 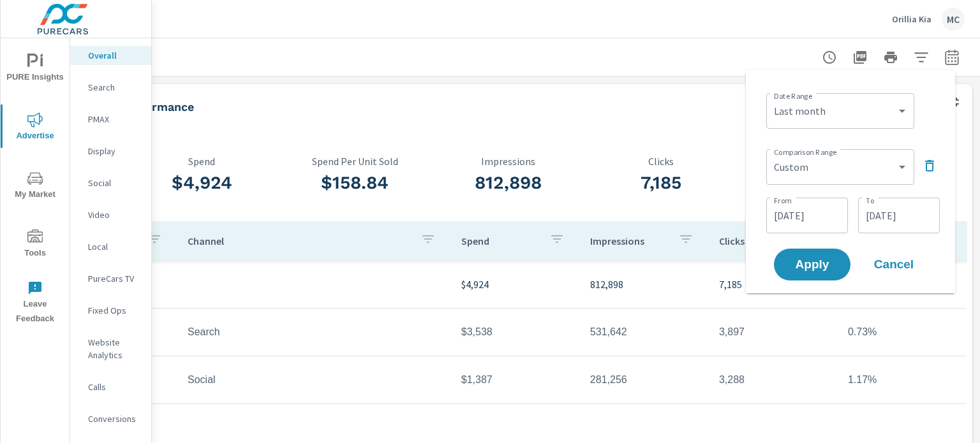 I want to click on p: 812,898, so click(x=645, y=284).